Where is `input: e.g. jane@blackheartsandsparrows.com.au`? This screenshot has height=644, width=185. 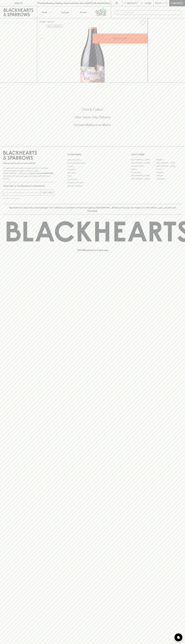
input: e.g. jane@blackheartsandsparrows.com.au is located at coordinates (23, 192).